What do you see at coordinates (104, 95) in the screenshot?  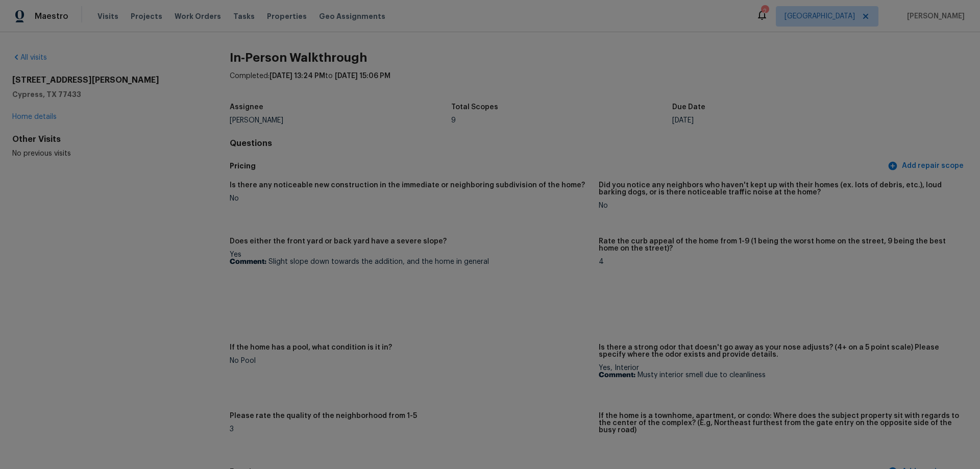 I see `h5: Cypress, TX 77433` at bounding box center [104, 95].